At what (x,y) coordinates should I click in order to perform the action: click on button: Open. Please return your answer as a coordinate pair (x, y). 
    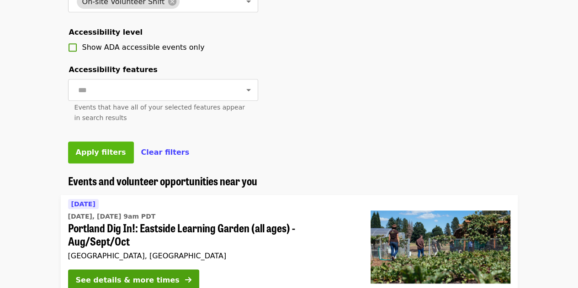
    Looking at the image, I should click on (249, 90).